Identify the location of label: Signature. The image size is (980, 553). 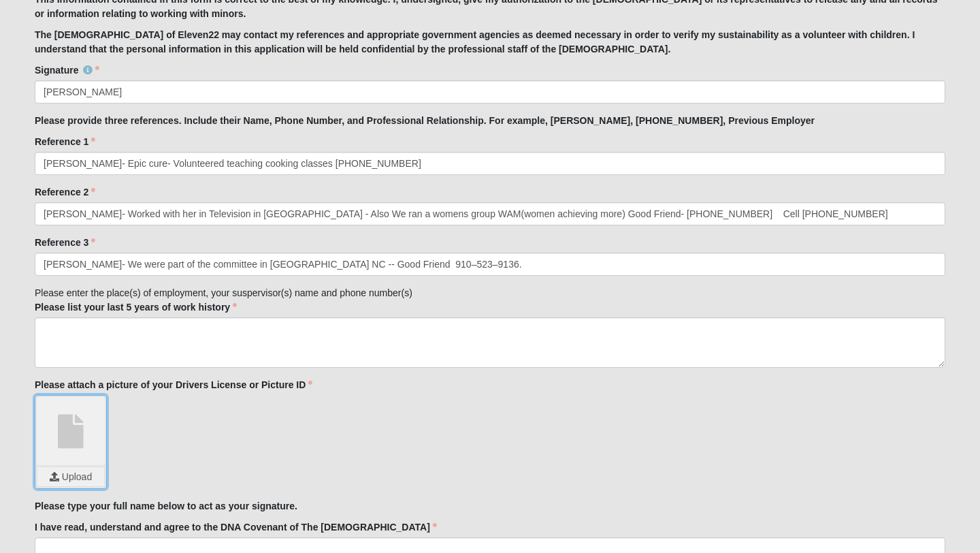
(67, 70).